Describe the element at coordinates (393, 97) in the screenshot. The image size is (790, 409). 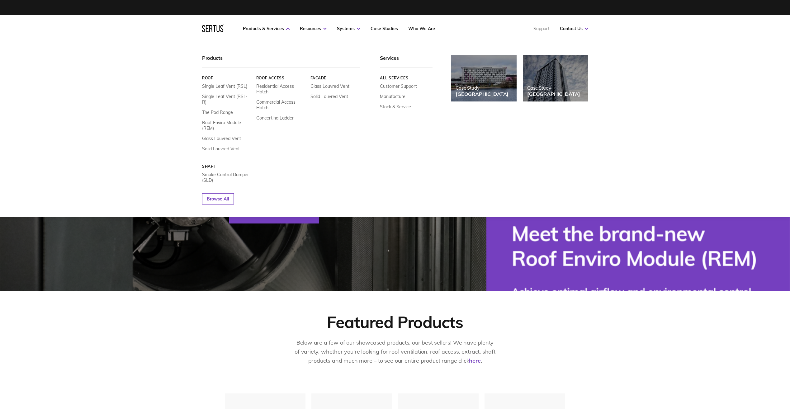
I see `a: Manufacture` at that location.